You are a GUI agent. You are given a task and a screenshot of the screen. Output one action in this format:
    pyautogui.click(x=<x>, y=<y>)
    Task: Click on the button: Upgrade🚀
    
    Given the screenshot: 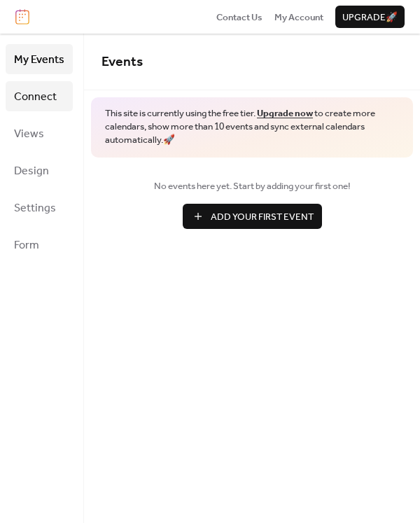 What is the action you would take?
    pyautogui.click(x=369, y=17)
    